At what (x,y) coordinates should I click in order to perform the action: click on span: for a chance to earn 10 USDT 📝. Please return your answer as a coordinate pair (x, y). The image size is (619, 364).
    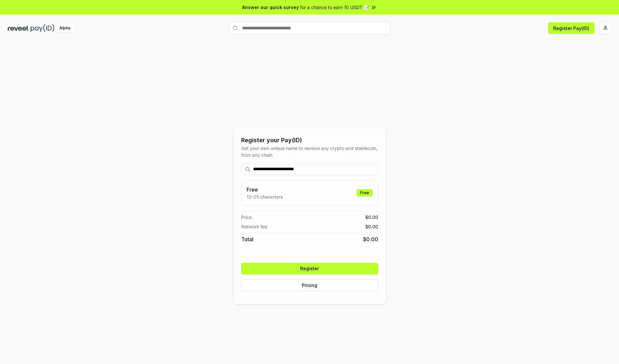
    Looking at the image, I should click on (334, 7).